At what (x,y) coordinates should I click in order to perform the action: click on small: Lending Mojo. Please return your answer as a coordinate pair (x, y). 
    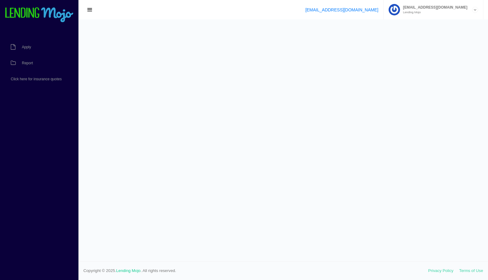
    Looking at the image, I should click on (434, 12).